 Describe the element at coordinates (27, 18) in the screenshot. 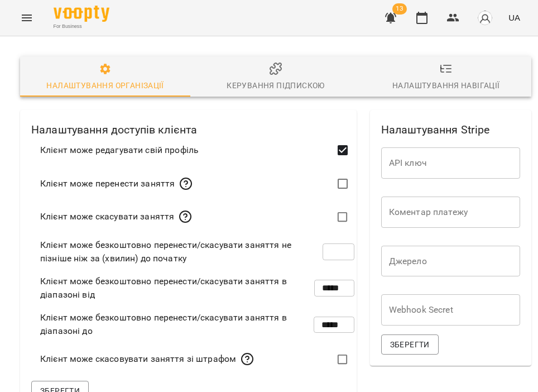

I see `button: Menu` at that location.